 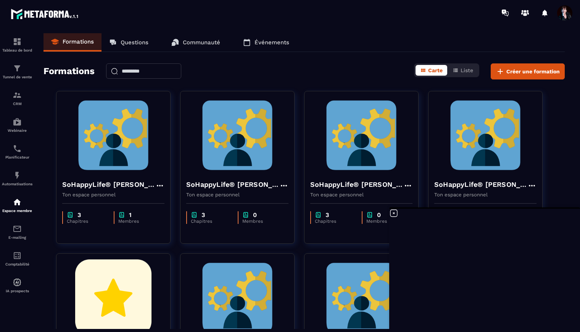 What do you see at coordinates (134, 42) in the screenshot?
I see `p: Questions` at bounding box center [134, 42].